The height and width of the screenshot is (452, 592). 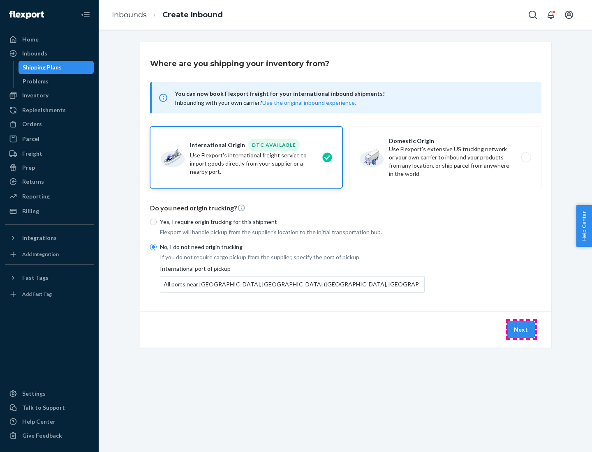 What do you see at coordinates (49, 124) in the screenshot?
I see `a: Orders` at bounding box center [49, 124].